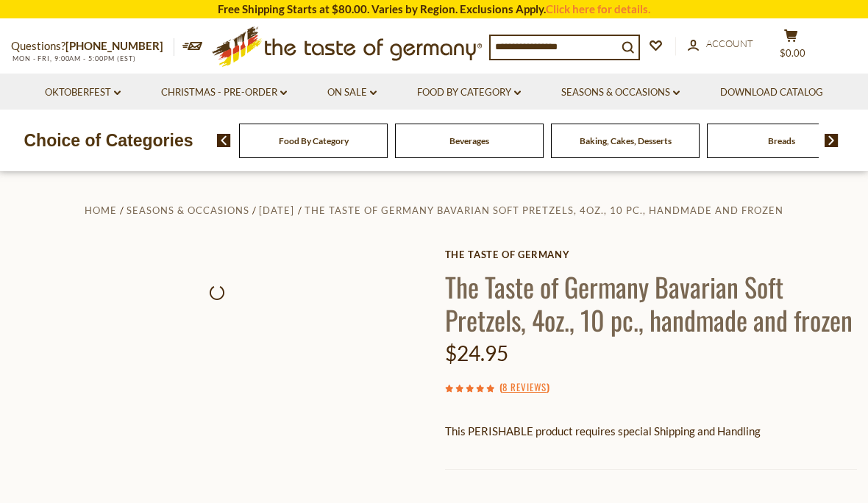  What do you see at coordinates (544, 211) in the screenshot?
I see `a: The Taste of Germany Bavarian Soft Pretzels, 4oz., 10 pc., handmade and frozen` at bounding box center [544, 211].